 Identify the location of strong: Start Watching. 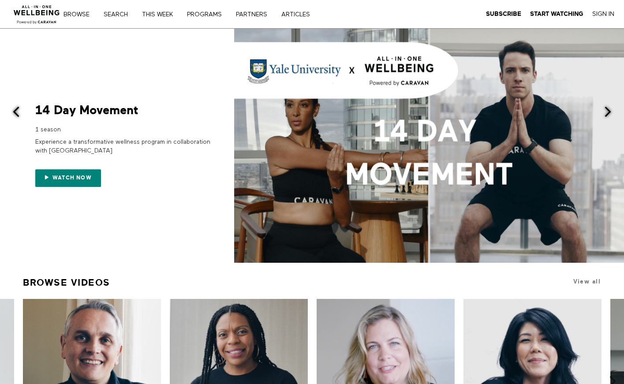
(556, 14).